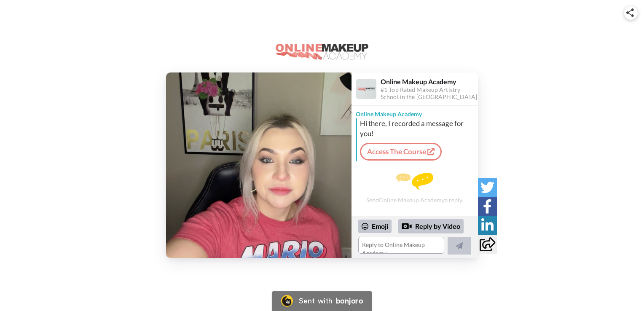 The width and height of the screenshot is (644, 311). What do you see at coordinates (401, 152) in the screenshot?
I see `a: Access The Course` at bounding box center [401, 152].